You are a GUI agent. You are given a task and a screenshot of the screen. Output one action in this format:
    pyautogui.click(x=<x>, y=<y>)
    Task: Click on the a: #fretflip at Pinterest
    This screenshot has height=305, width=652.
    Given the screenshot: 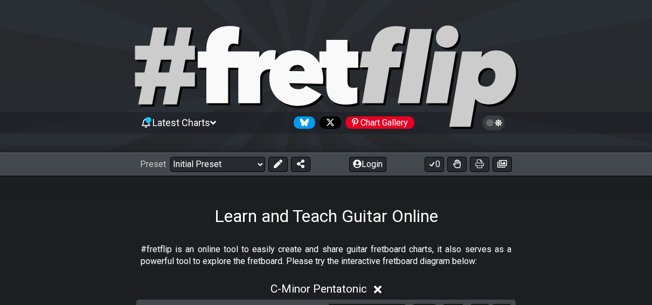 What is the action you would take?
    pyautogui.click(x=378, y=122)
    